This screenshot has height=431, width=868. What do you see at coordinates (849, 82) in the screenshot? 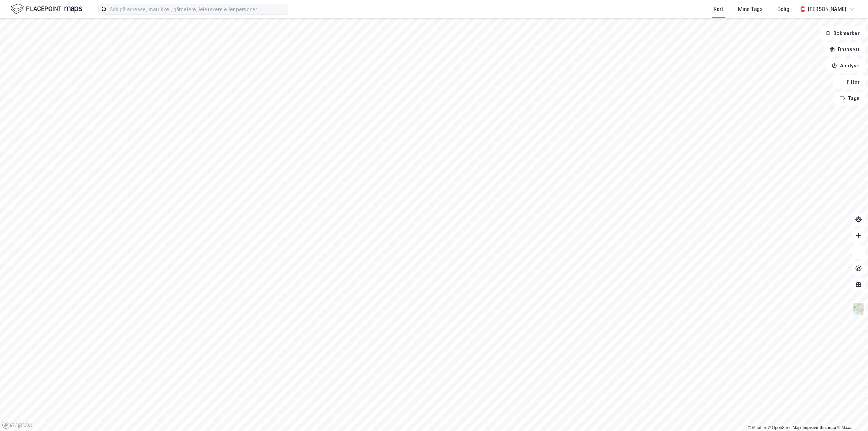
I see `button: Filter` at bounding box center [849, 82].